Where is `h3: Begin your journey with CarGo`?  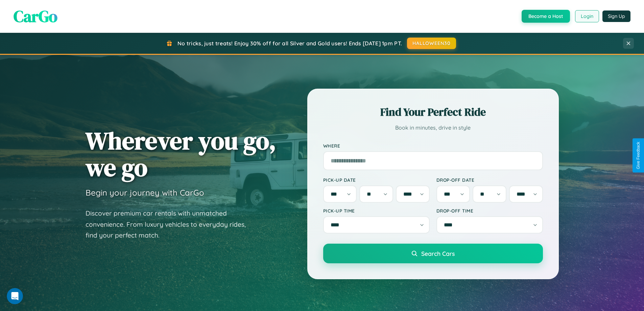
h3: Begin your journey with CarGo is located at coordinates (145, 193).